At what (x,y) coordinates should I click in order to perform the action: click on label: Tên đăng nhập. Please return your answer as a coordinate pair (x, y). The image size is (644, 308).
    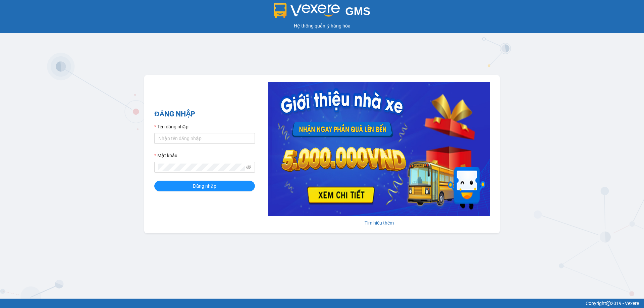
    Looking at the image, I should click on (171, 127).